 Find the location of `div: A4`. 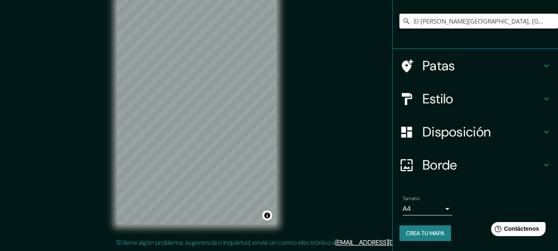

div: A4 is located at coordinates (428, 209).